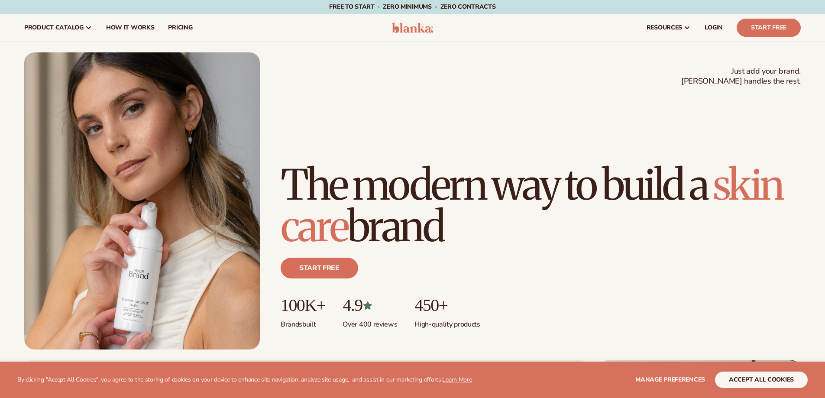  What do you see at coordinates (412, 6) in the screenshot?
I see `span: Free to start · ZERO minimums · ZERO contracts` at bounding box center [412, 6].